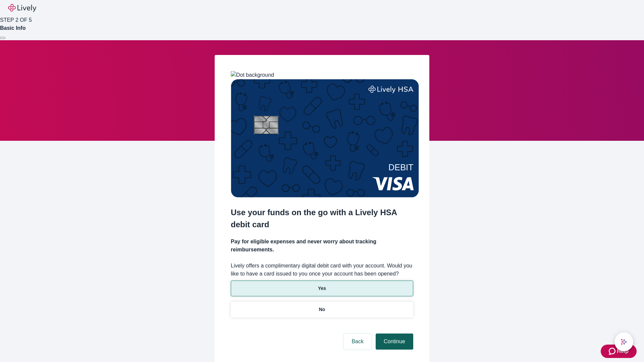  Describe the element at coordinates (322, 288) in the screenshot. I see `button: Yes` at that location.